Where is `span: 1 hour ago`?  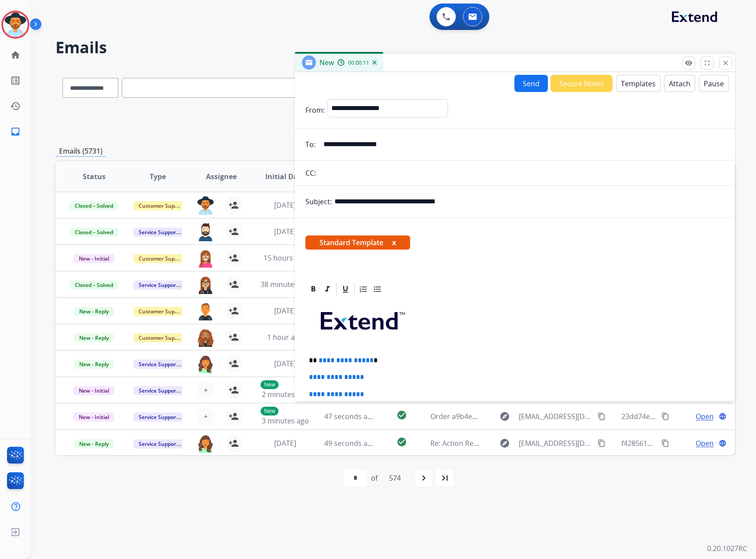
span: 1 hour ago is located at coordinates (285, 337).